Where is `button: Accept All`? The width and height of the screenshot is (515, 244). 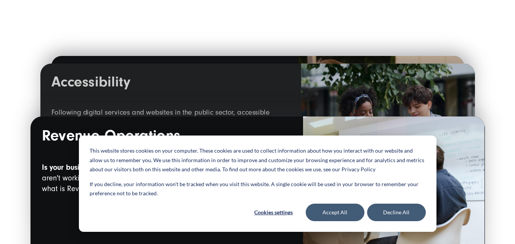 button: Accept All is located at coordinates (335, 213).